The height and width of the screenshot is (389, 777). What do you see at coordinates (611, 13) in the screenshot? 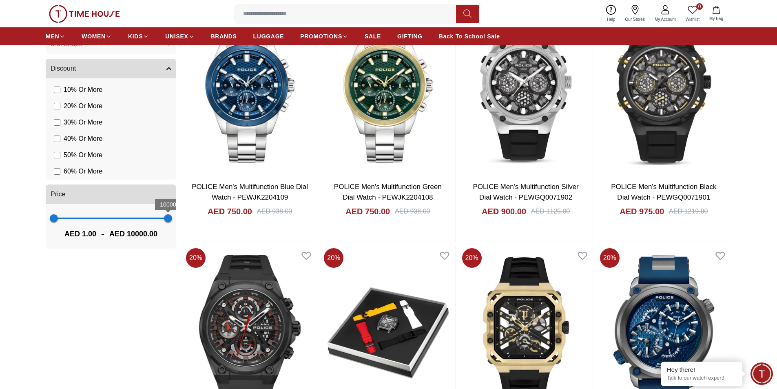
I see `a: Help` at bounding box center [611, 13].